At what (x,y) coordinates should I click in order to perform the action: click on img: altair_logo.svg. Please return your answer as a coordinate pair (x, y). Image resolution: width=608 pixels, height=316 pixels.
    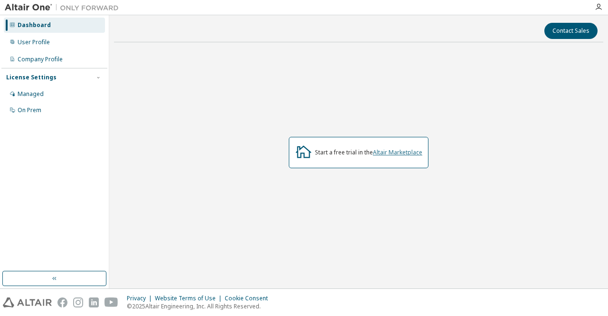
    Looking at the image, I should click on (27, 302).